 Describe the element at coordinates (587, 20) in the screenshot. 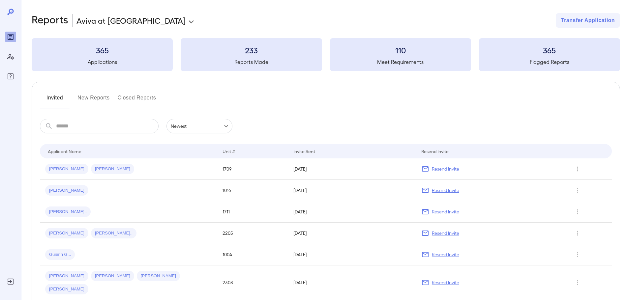

I see `button: Transfer Application` at that location.